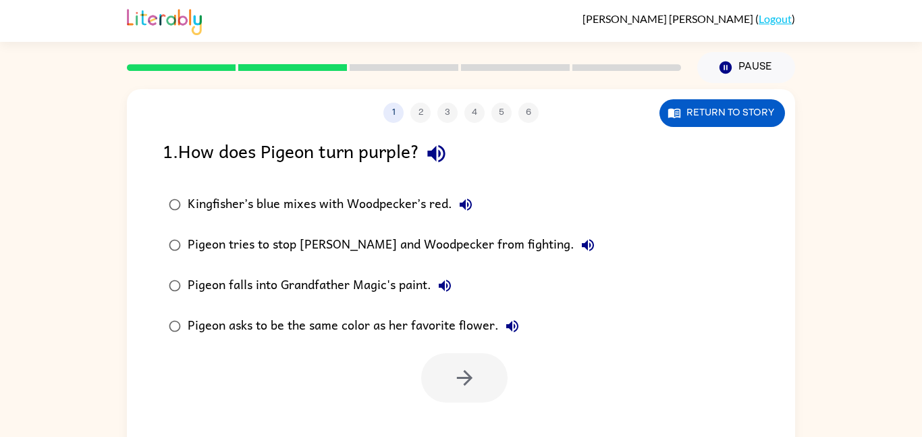 The width and height of the screenshot is (922, 437). What do you see at coordinates (746, 68) in the screenshot?
I see `button: Pause` at bounding box center [746, 68].